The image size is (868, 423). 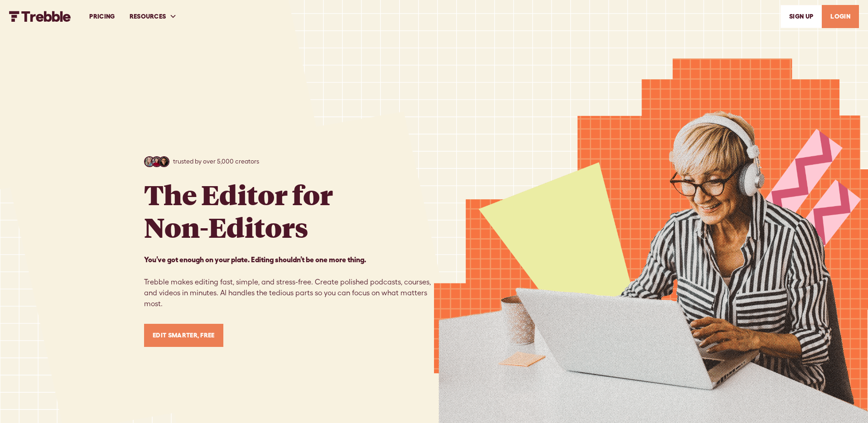 What do you see at coordinates (238, 211) in the screenshot?
I see `h1: The Editor for Non-Editors` at bounding box center [238, 211].